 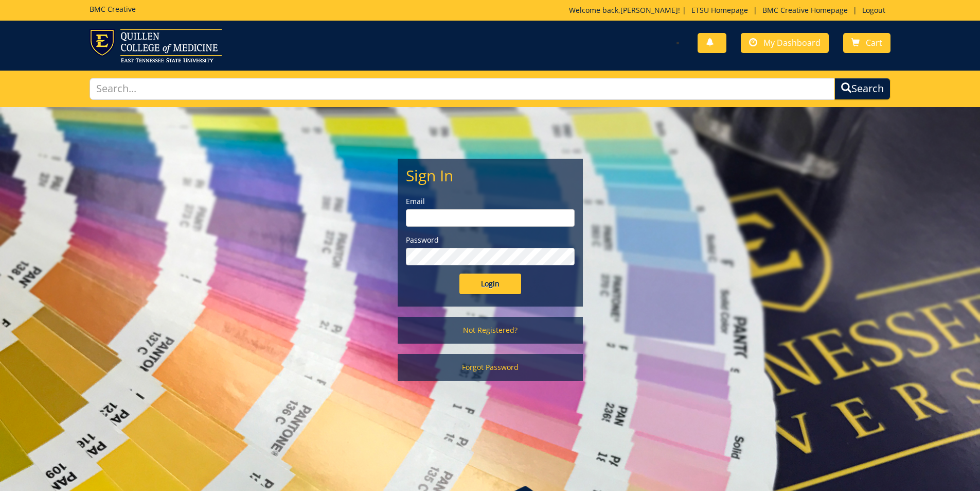 I want to click on span: My Dashboard, so click(x=792, y=43).